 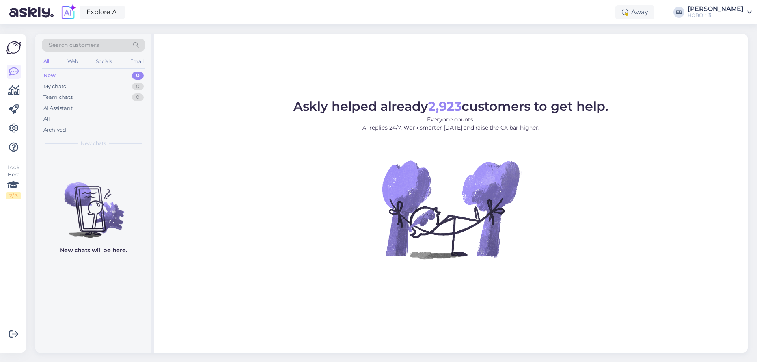 What do you see at coordinates (93, 250) in the screenshot?
I see `p: New chats will be here.` at bounding box center [93, 250].